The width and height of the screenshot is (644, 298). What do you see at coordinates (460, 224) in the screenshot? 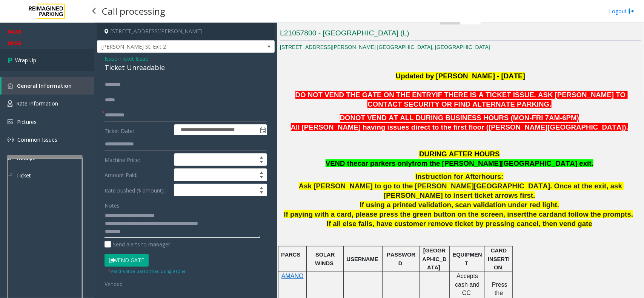
I see `span: If all else fails, have customer remove ticket by pressing cancel, then vend gate` at bounding box center [460, 224].